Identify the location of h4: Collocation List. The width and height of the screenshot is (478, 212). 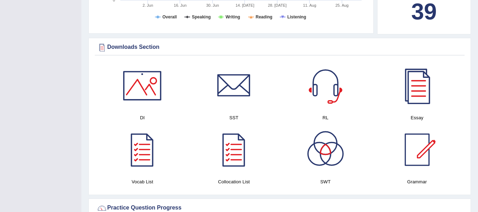
(234, 182).